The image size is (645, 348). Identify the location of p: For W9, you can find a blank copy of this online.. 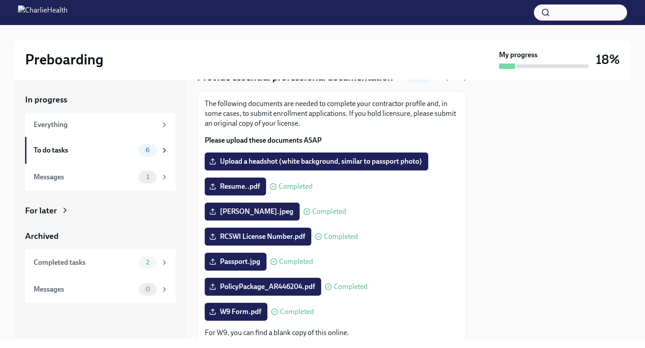
(331, 333).